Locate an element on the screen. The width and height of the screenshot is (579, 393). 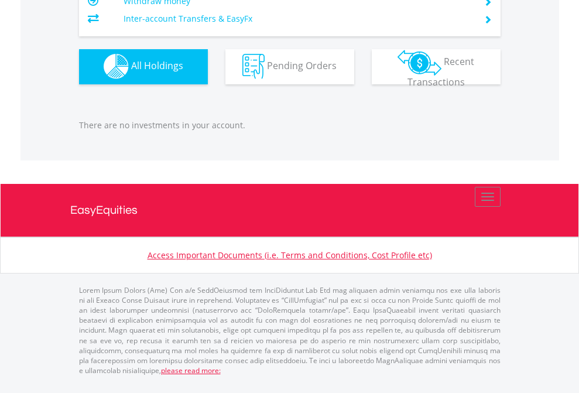
img: transactions-zar-wht.png is located at coordinates (419, 63).